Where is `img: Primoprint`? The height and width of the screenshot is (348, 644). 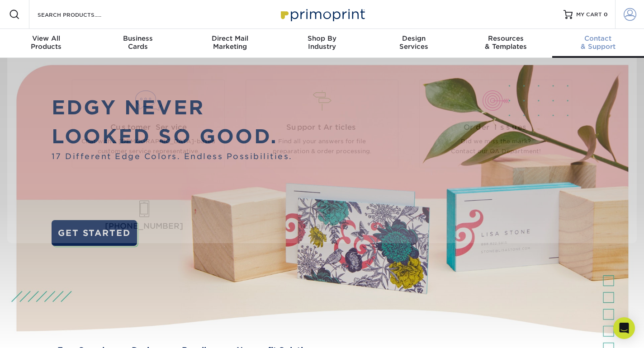 img: Primoprint is located at coordinates (322, 14).